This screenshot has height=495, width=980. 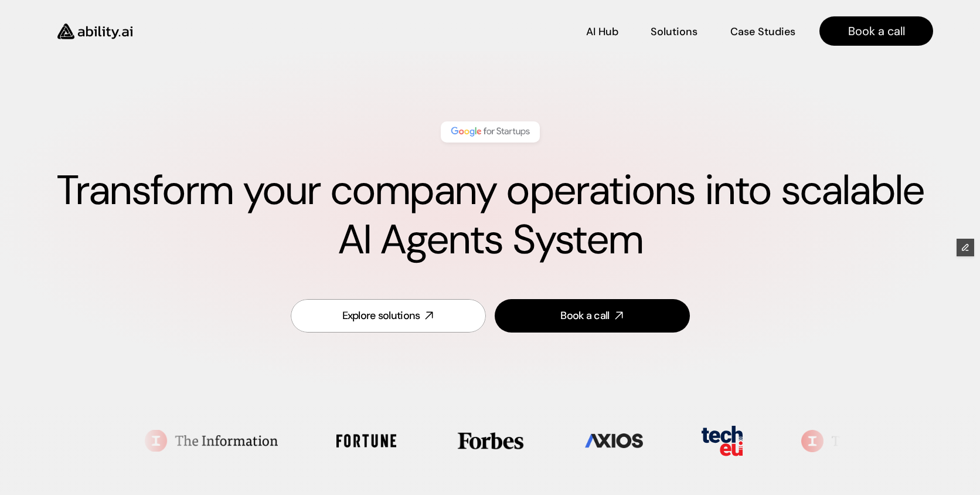 I want to click on a: Solutions, so click(x=674, y=31).